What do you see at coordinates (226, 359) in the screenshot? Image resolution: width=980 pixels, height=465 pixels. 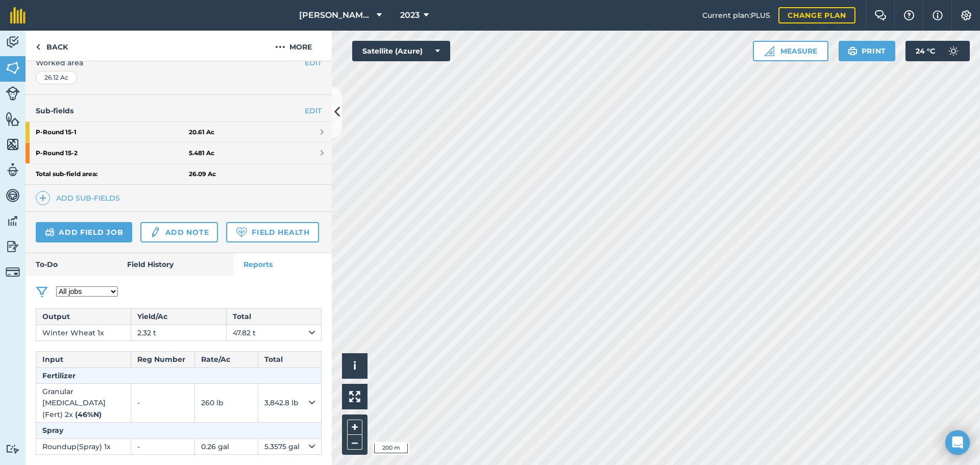 I see `th: Rate/ Ac` at bounding box center [226, 359].